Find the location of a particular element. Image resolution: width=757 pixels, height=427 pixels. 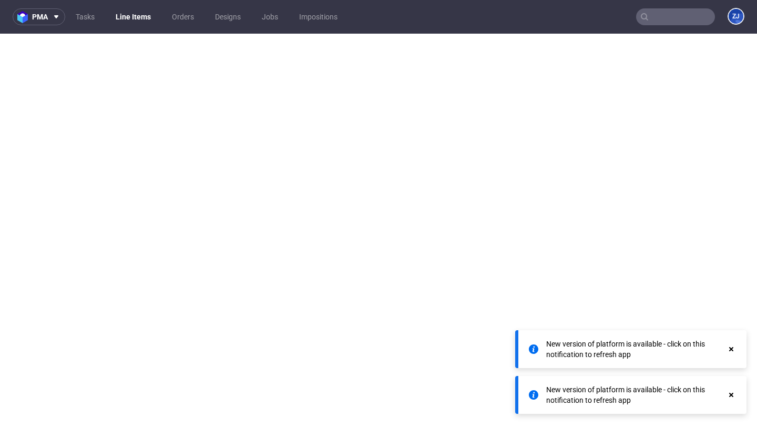

a: Designs is located at coordinates (228, 17).